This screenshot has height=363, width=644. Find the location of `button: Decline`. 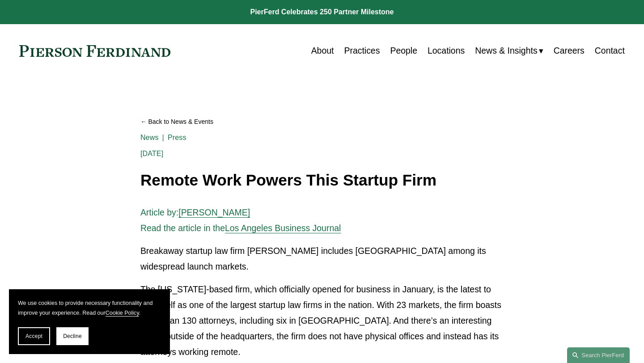

button: Decline is located at coordinates (72, 336).